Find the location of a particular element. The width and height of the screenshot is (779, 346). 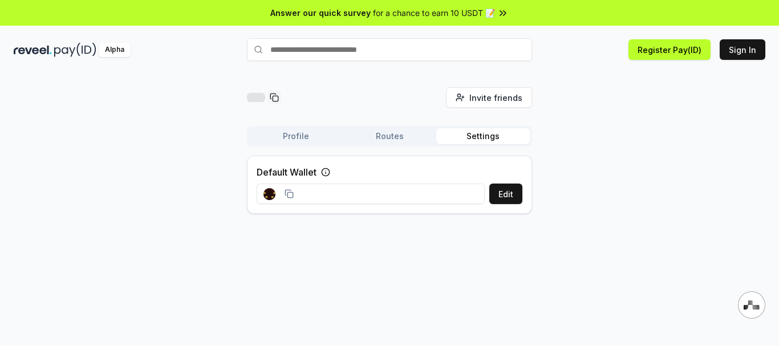

button: Edit is located at coordinates (506, 194).